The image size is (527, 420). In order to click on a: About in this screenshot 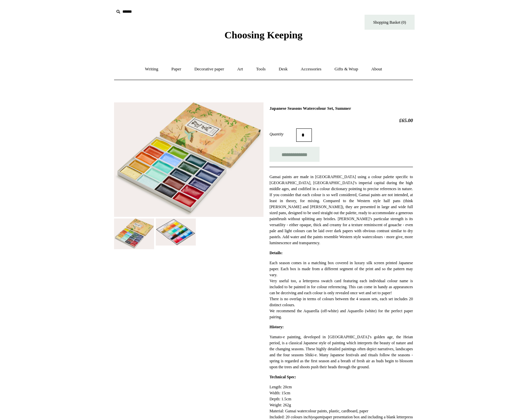, I will do `click(376, 69)`.